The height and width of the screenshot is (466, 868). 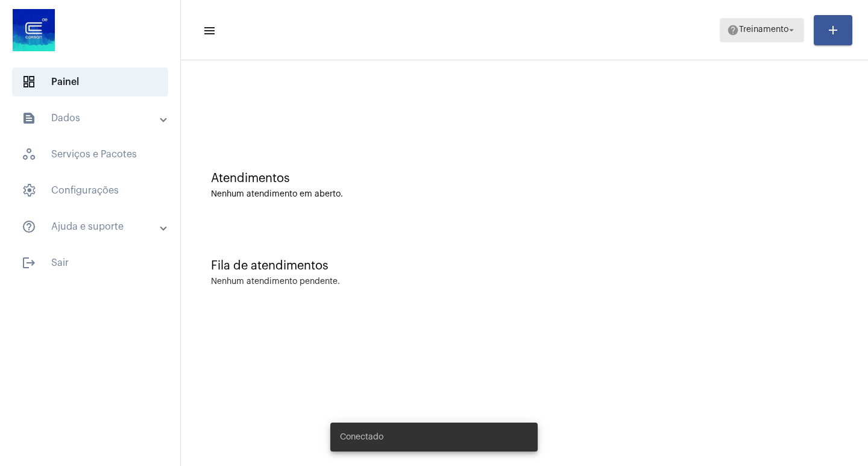 I want to click on img: d4669ae0-8c07-2337-4f67-34b0df7f5ae4.jpeg, so click(x=33, y=30).